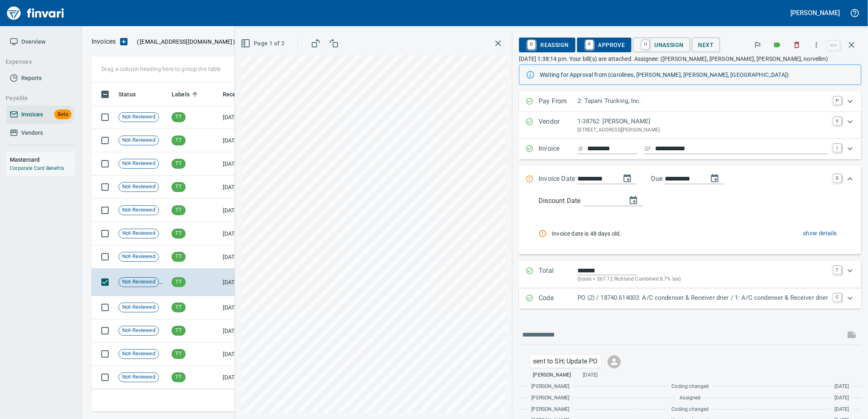  I want to click on p: Total, so click(558, 274).